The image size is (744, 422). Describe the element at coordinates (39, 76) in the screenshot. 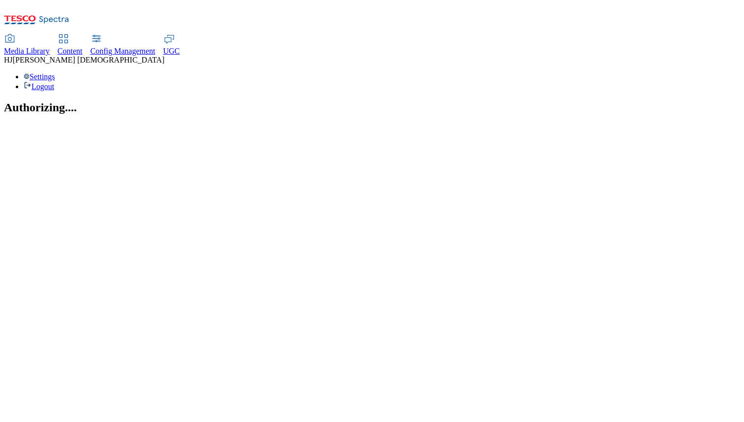

I see `a: Settings` at that location.